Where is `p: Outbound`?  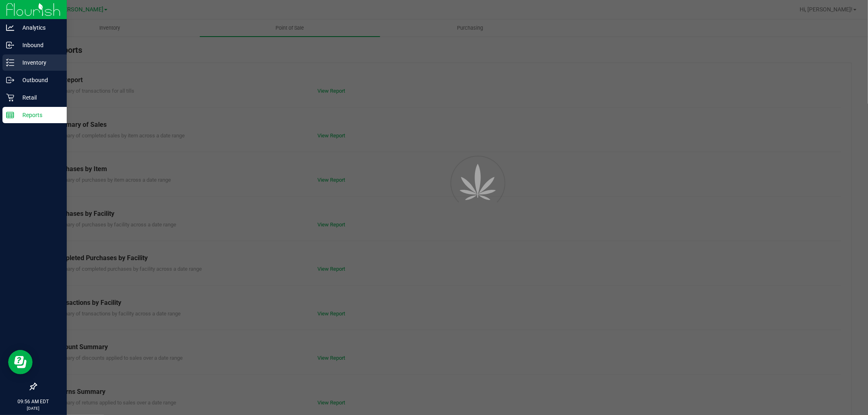
p: Outbound is located at coordinates (38, 80).